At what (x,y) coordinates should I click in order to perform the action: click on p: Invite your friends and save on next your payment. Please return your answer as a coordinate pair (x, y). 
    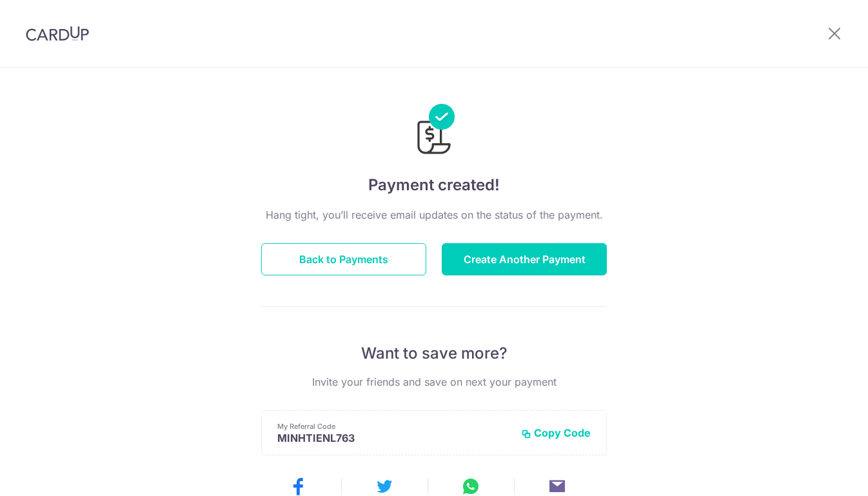
    Looking at the image, I should click on (434, 382).